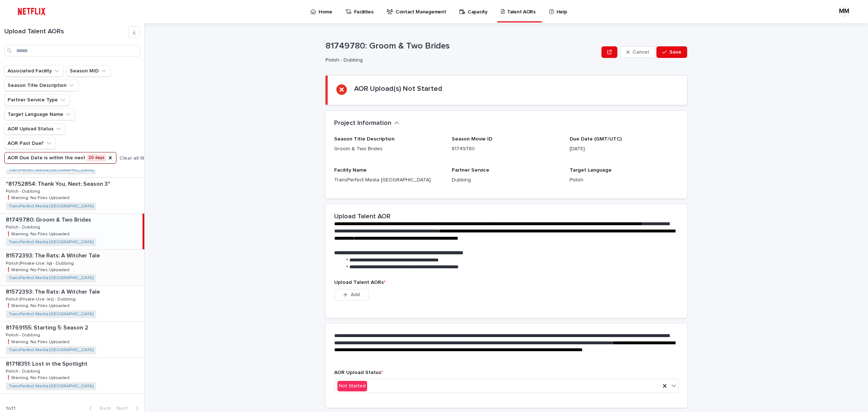 The width and height of the screenshot is (868, 412). Describe the element at coordinates (638, 52) in the screenshot. I see `button: Cancel` at that location.